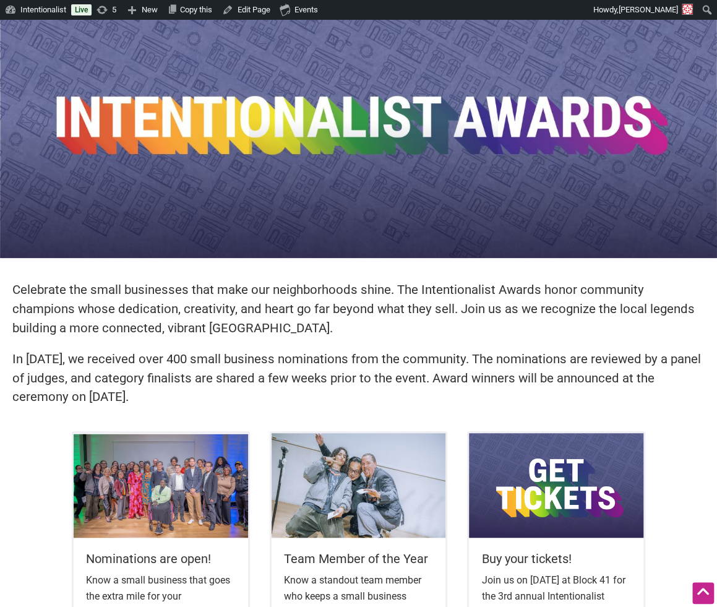 The width and height of the screenshot is (717, 607). I want to click on p: Celebrate the small businesses that make our neighborhoods shine. The Intentionalist Awards honor..., so click(358, 309).